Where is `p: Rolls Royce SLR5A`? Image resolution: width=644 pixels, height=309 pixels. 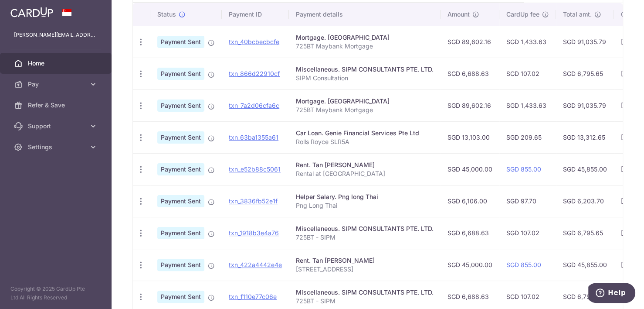 p: Rolls Royce SLR5A is located at coordinates (365, 142).